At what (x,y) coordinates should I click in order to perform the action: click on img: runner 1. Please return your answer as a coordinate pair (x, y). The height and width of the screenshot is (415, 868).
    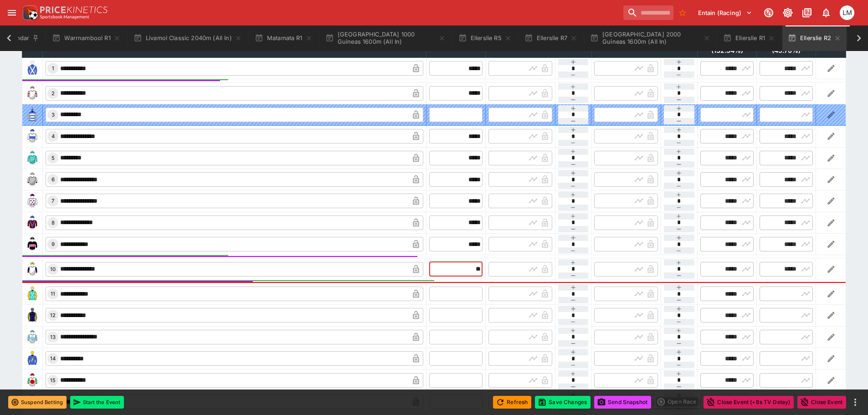
    Looking at the image, I should click on (33, 68).